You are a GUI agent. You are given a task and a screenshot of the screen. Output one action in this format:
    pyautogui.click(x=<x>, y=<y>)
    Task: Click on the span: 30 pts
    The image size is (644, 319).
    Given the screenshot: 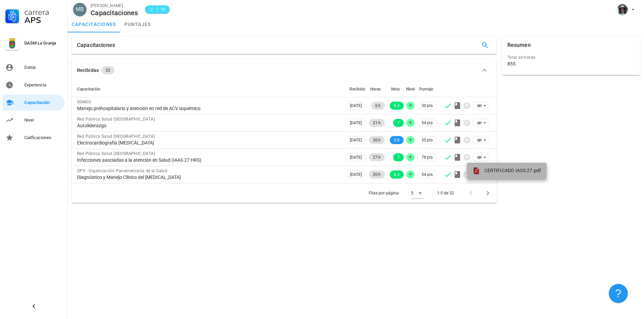 What is the action you would take?
    pyautogui.click(x=427, y=106)
    